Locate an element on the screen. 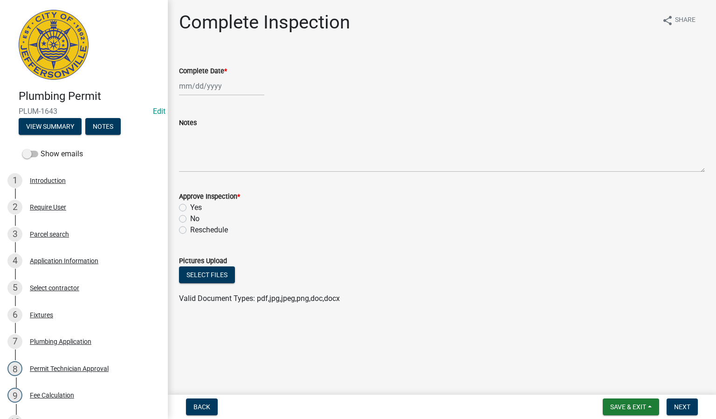  div: Parcel search is located at coordinates (49, 234).